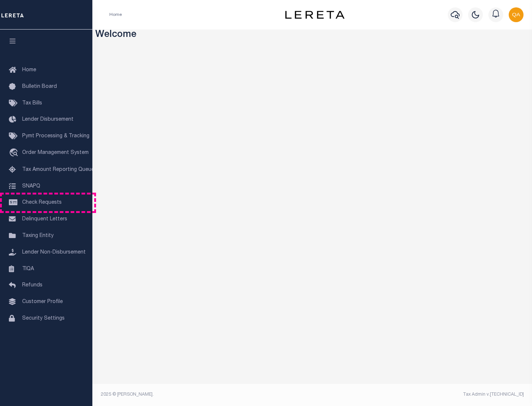 The width and height of the screenshot is (532, 406). Describe the element at coordinates (45, 219) in the screenshot. I see `span: Delinquent Letters` at that location.